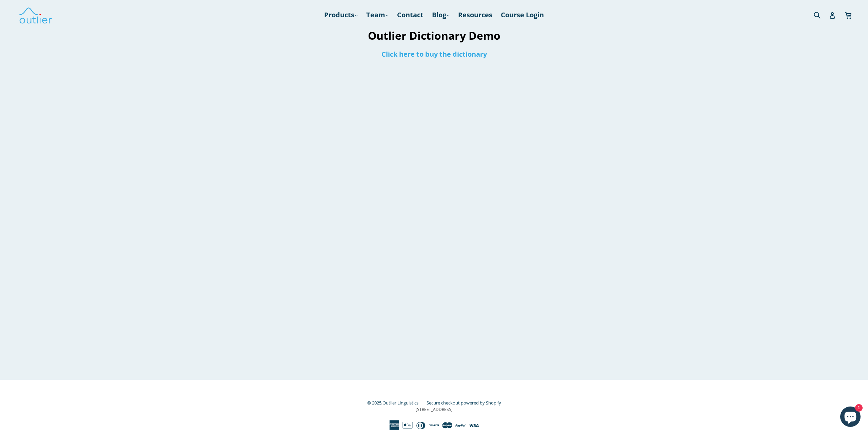 The image size is (868, 434). Describe the element at coordinates (434, 36) in the screenshot. I see `h1: Outlier Dictionary Demo` at that location.